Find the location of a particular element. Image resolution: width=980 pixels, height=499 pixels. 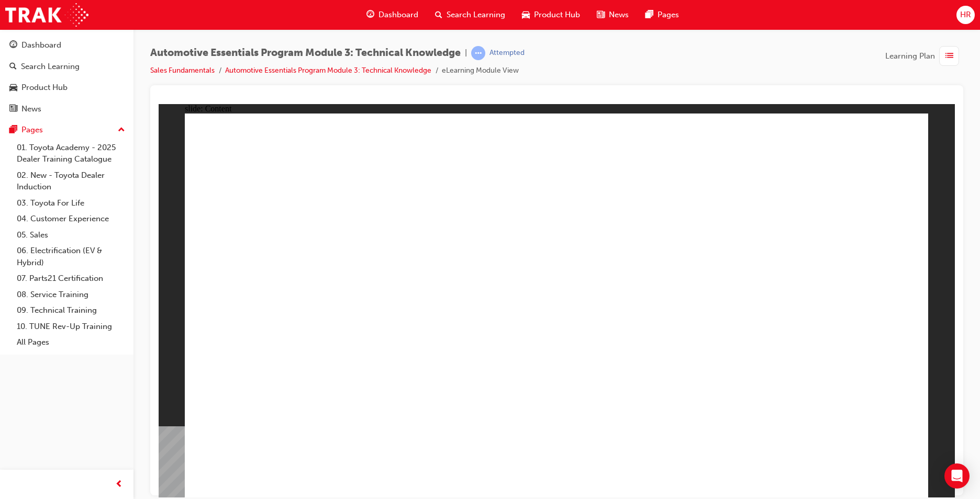

a: 03. Toyota For Life is located at coordinates (71, 203).